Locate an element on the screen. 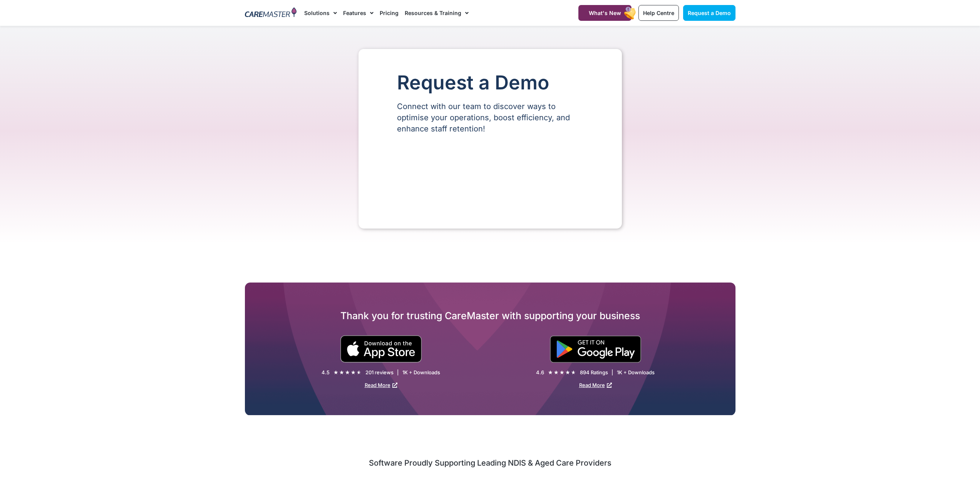 The width and height of the screenshot is (980, 503). div: 4.5/5 is located at coordinates (348, 372).